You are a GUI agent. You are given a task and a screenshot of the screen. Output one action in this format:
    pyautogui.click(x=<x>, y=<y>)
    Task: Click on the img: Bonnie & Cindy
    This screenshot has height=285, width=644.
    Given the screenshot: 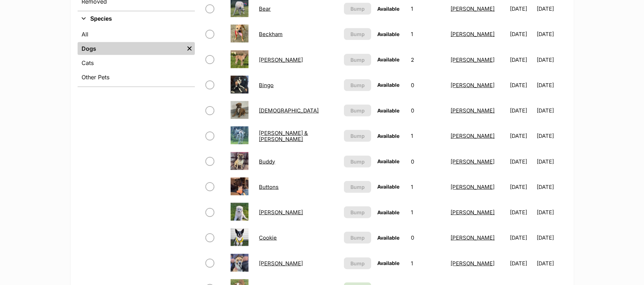 What is the action you would take?
    pyautogui.click(x=239, y=135)
    